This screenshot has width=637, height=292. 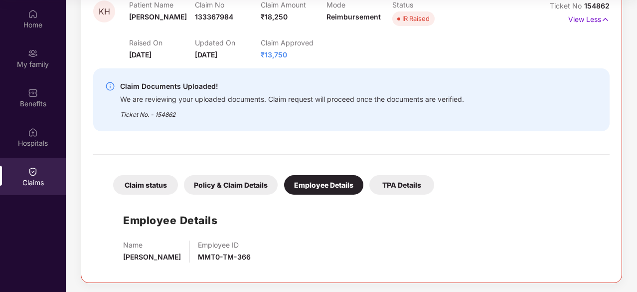 I want to click on p: Claim Amount, so click(x=294, y=4).